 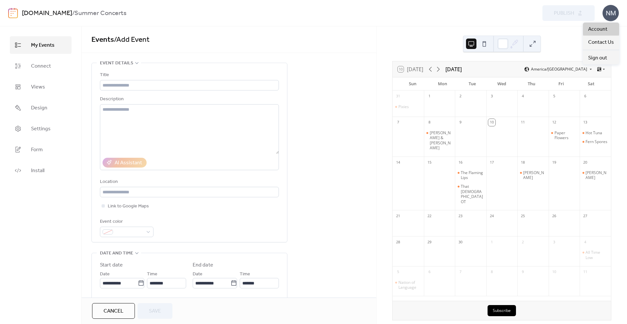 I want to click on div: Thu, so click(x=531, y=84).